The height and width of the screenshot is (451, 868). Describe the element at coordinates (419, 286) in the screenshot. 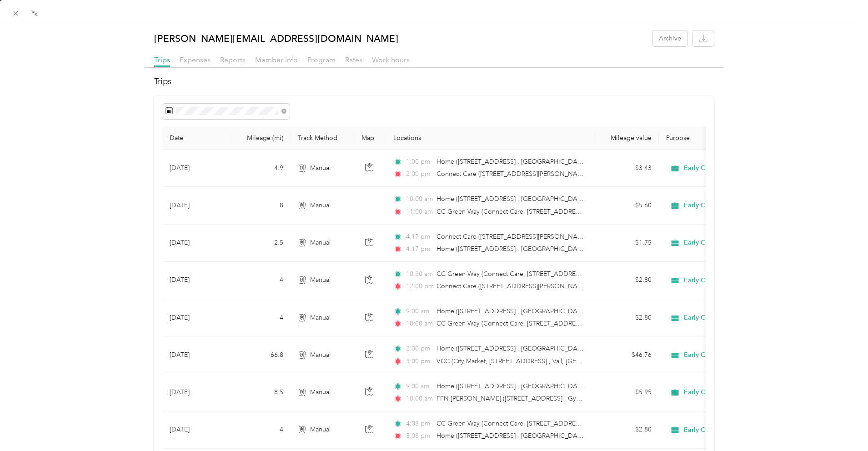

I see `span: 12:00 pm` at that location.